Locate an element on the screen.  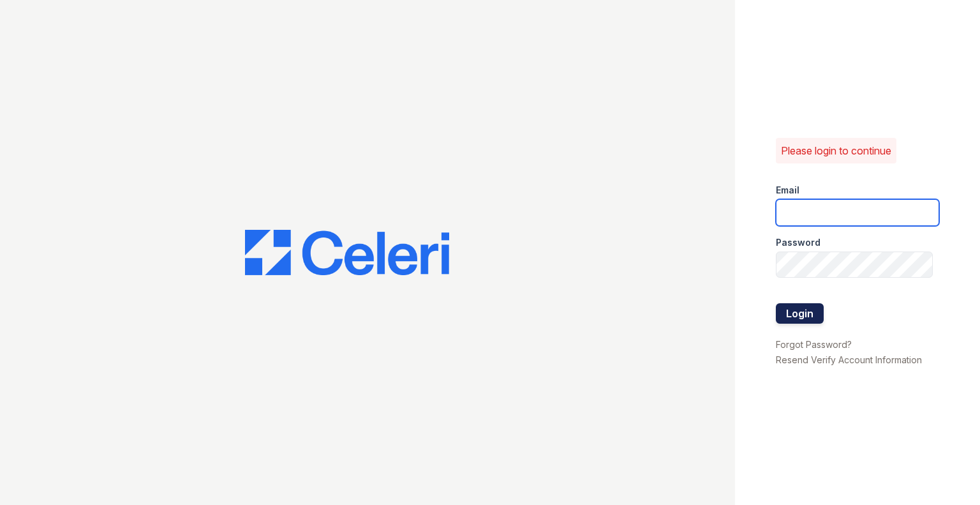
a: Forgot Password? is located at coordinates (813, 344).